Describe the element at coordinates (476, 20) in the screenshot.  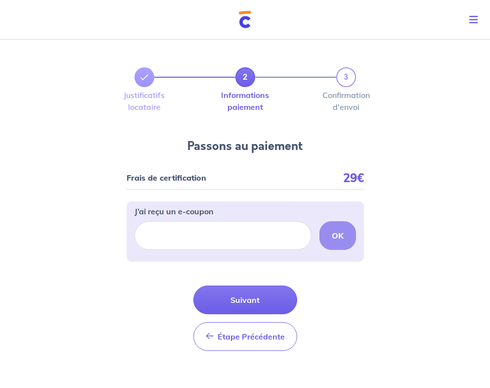
I see `button: Toggle navigation` at that location.